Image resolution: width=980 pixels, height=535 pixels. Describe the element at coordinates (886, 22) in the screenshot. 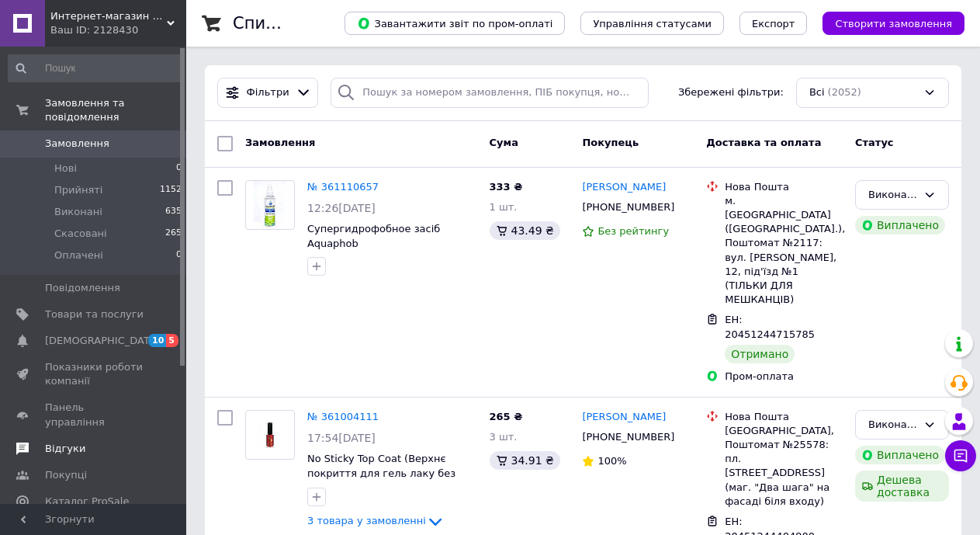

I see `a: Створити замовлення` at that location.